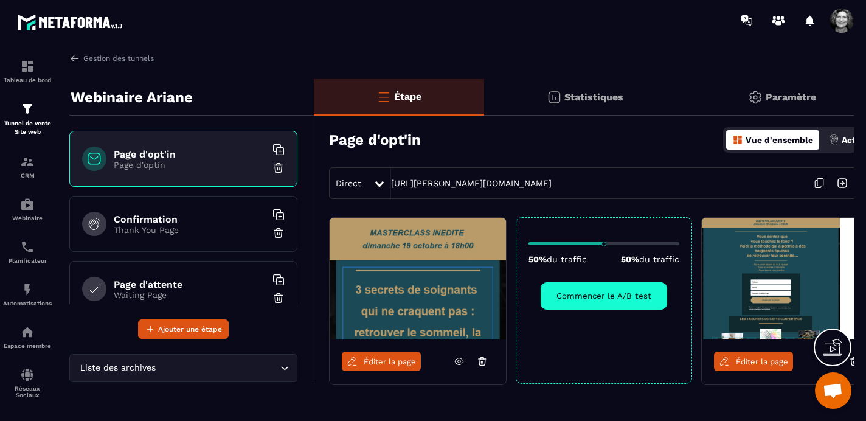 The width and height of the screenshot is (866, 421). Describe the element at coordinates (190, 295) in the screenshot. I see `p: Waiting Page` at that location.